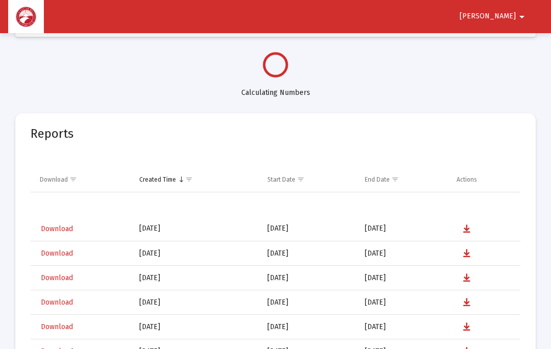 Image resolution: width=551 pixels, height=349 pixels. Describe the element at coordinates (404, 180) in the screenshot. I see `td: Column End Date` at that location.